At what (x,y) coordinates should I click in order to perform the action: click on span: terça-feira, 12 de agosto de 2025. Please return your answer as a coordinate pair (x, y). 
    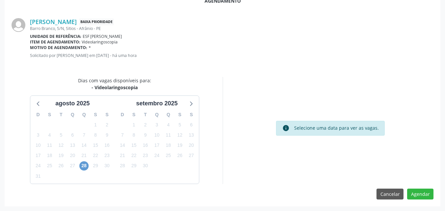
    Looking at the image, I should click on (61, 145).